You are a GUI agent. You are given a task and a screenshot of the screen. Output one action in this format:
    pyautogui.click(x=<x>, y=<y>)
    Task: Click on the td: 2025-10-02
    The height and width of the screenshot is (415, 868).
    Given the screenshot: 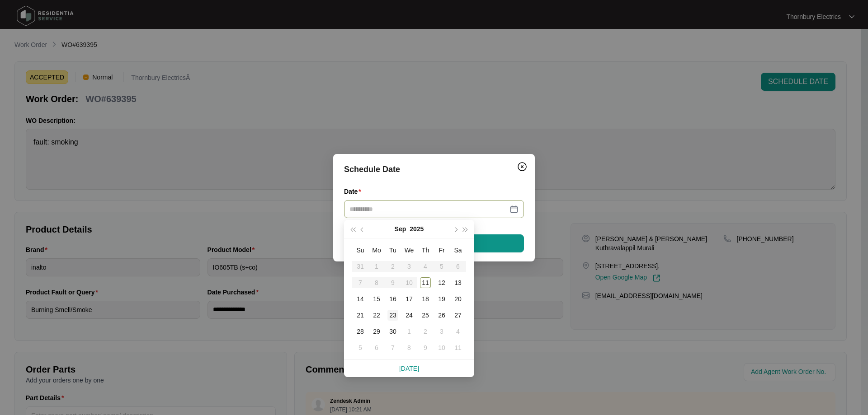 What is the action you would take?
    pyautogui.click(x=426, y=331)
    